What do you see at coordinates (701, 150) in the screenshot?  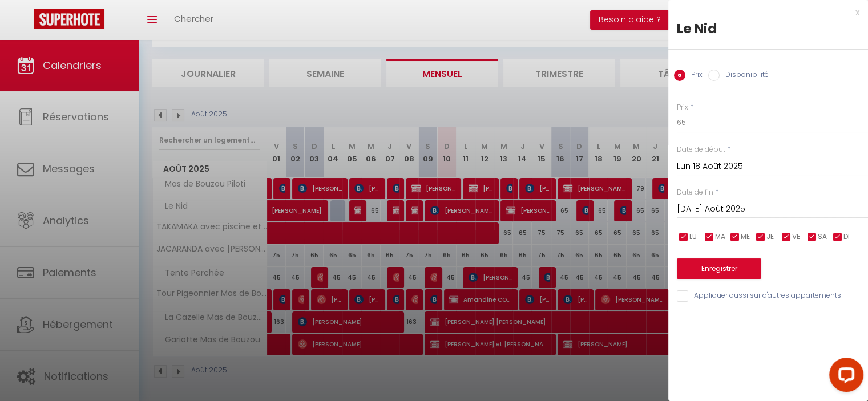 I see `label: Date de début` at bounding box center [701, 150].